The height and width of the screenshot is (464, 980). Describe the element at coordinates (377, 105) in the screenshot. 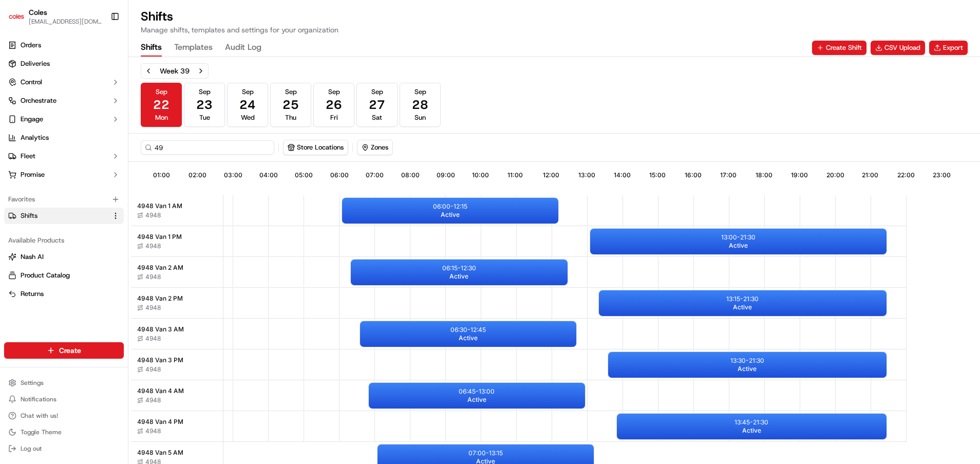

I see `span: 27` at that location.